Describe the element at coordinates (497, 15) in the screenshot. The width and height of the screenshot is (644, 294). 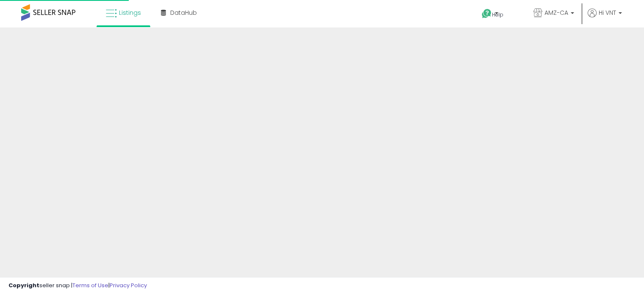
I see `a: Help` at that location.